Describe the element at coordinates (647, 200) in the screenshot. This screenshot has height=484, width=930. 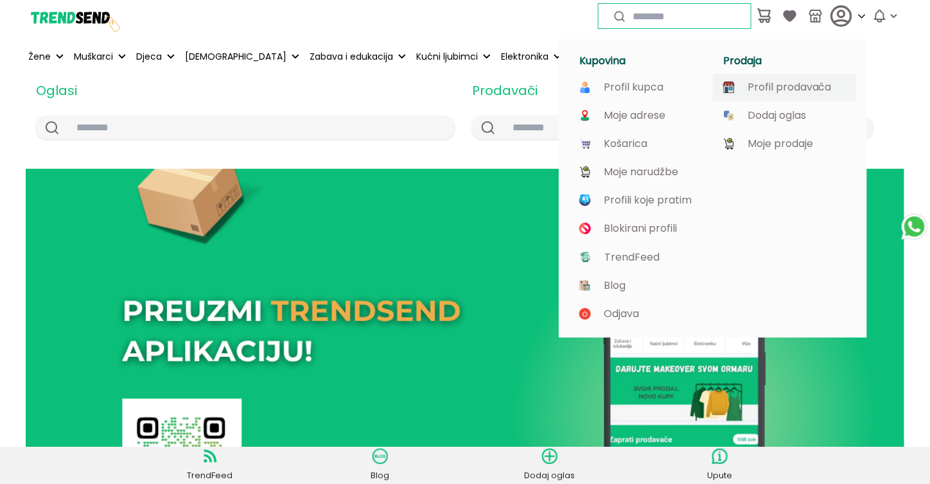
I see `p: Profili koje pratim` at that location.